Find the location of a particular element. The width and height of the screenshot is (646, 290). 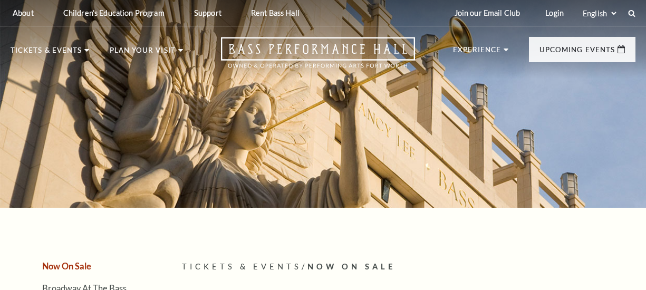

select: Select: is located at coordinates (599, 13).